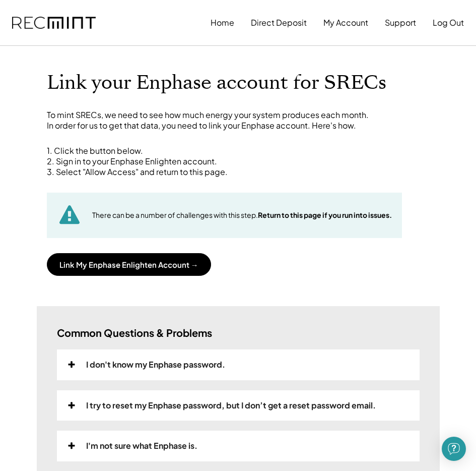 The height and width of the screenshot is (471, 476). What do you see at coordinates (453, 448) in the screenshot?
I see `div: Open Intercom Messenger` at bounding box center [453, 448].